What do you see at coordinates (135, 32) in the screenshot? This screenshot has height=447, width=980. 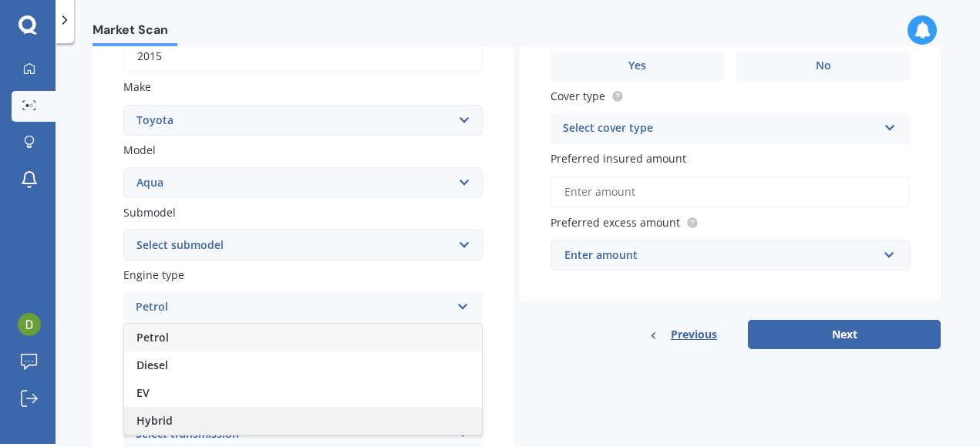 I see `span: Market Scan` at bounding box center [135, 32].